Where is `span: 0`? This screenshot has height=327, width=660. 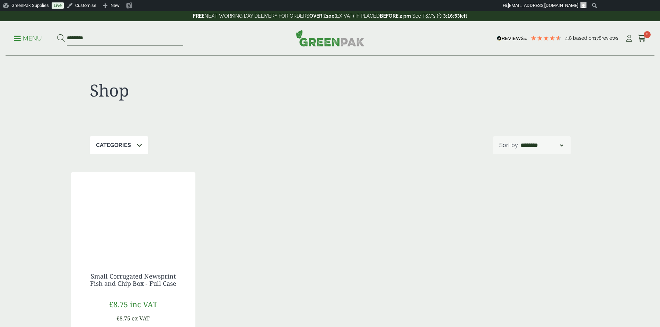 span: 0 is located at coordinates (647, 35).